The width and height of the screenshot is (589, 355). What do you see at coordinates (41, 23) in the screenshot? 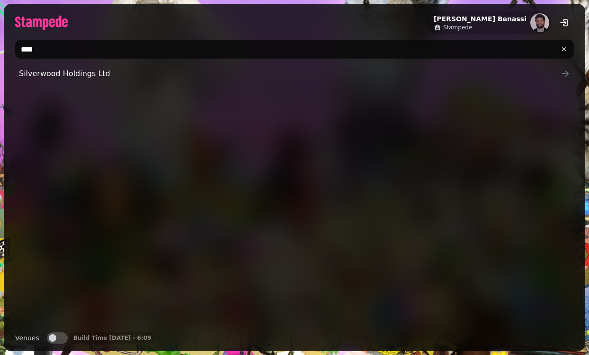
I see `img: logo` at bounding box center [41, 23].